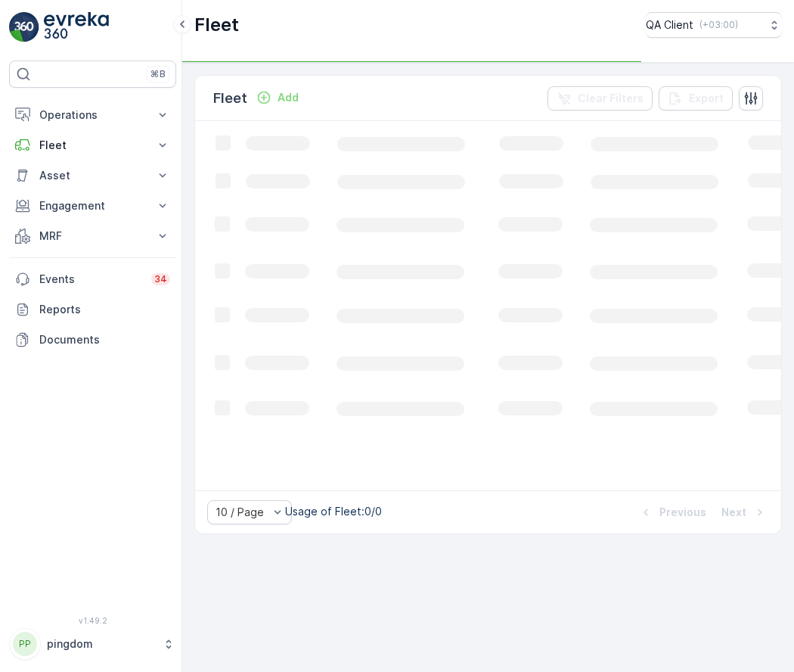  Describe the element at coordinates (707, 98) in the screenshot. I see `p: Export` at that location.